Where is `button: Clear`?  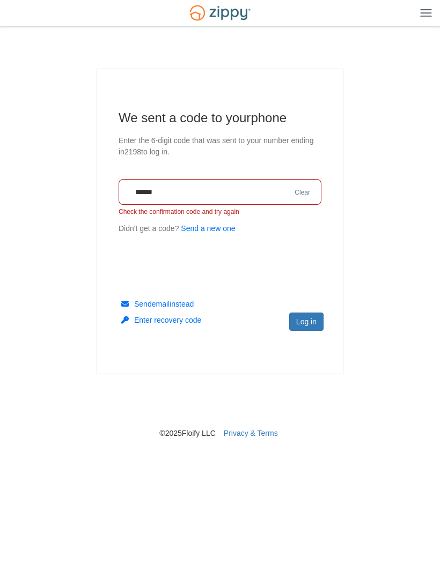 button: Clear is located at coordinates (302, 192).